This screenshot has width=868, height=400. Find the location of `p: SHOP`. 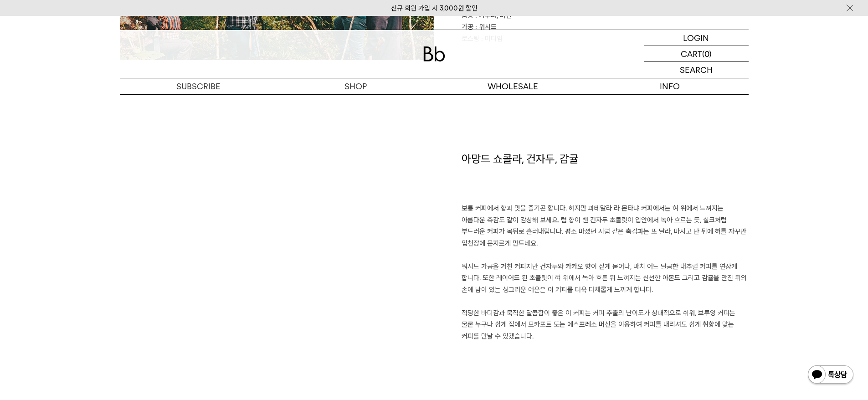

p: SHOP is located at coordinates (356, 86).